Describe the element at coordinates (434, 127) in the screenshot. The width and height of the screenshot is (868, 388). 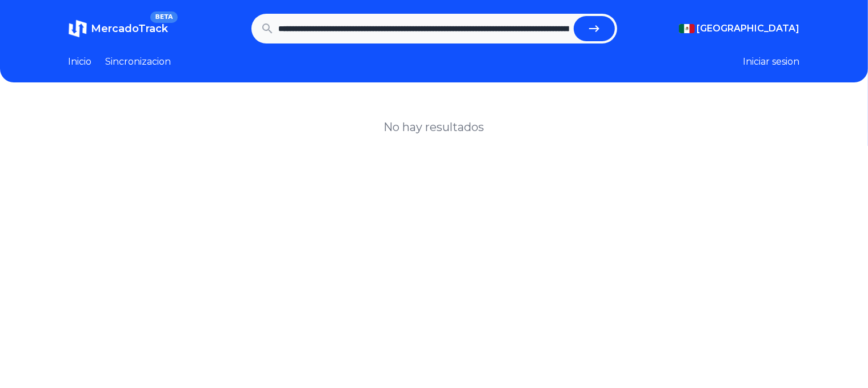
I see `h1: No hay resultados` at that location.